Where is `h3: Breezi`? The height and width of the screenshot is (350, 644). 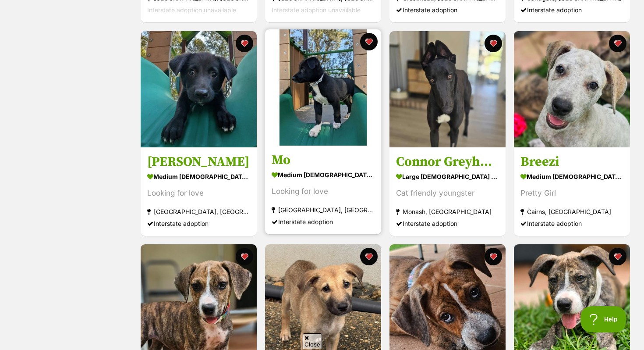 h3: Breezi is located at coordinates (572, 162).